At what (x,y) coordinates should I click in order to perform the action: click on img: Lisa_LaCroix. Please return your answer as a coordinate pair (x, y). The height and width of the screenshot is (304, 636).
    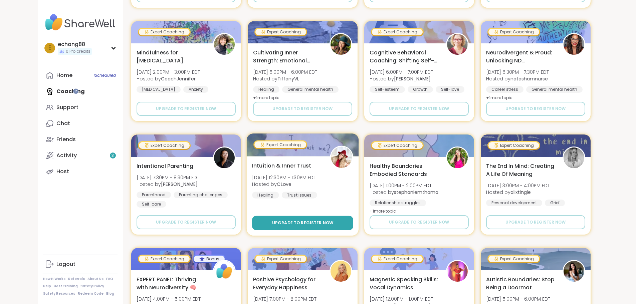
    Looking at the image, I should click on (457, 271).